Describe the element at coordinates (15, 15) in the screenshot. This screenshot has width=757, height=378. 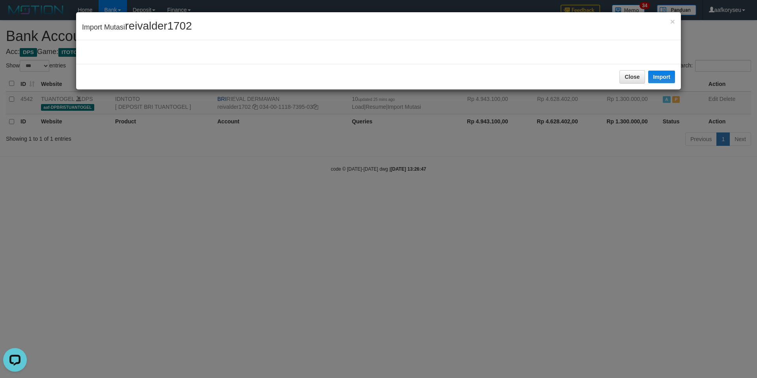
I see `button: Open LiveChat chat widget` at that location.